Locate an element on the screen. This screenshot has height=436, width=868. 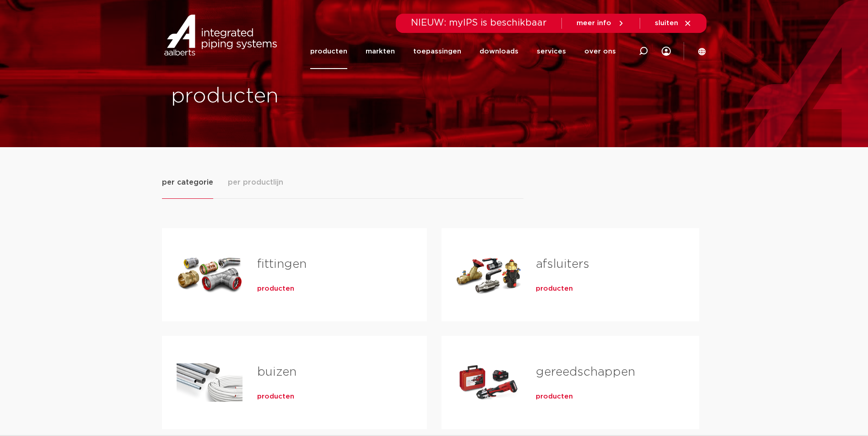
a: services is located at coordinates (551, 51).